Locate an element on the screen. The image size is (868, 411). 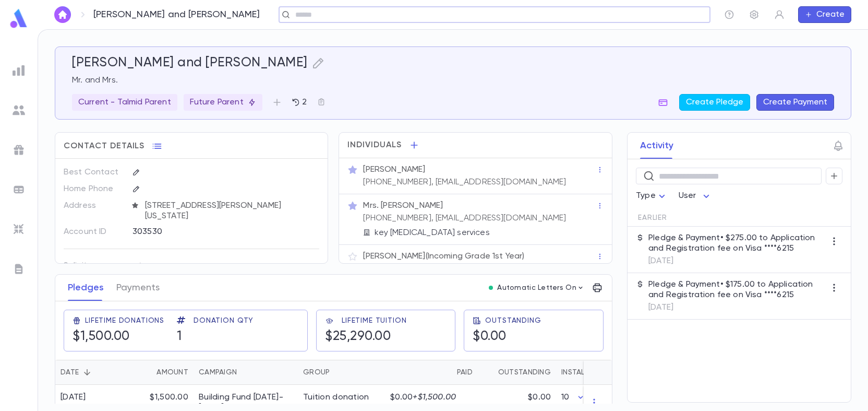
button: Sort is located at coordinates (88, 372).